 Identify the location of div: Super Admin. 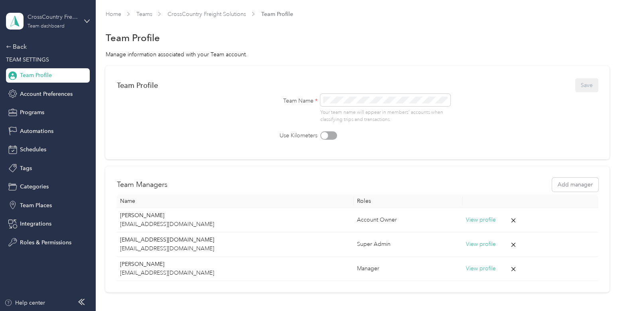
(408, 244).